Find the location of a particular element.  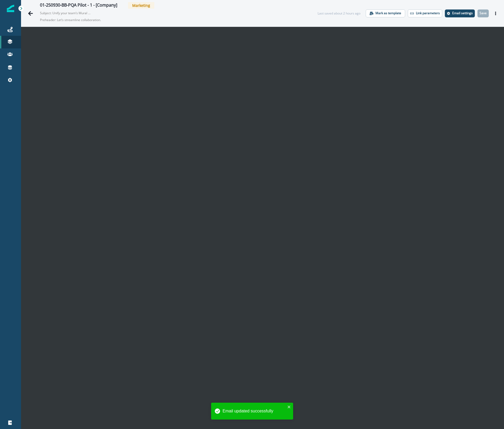

div: Email updated successfully is located at coordinates (254, 411).